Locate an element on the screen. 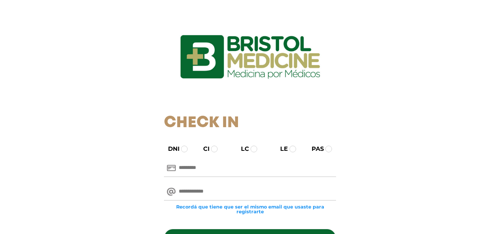 The image size is (500, 234). h1: Check In is located at coordinates (250, 123).